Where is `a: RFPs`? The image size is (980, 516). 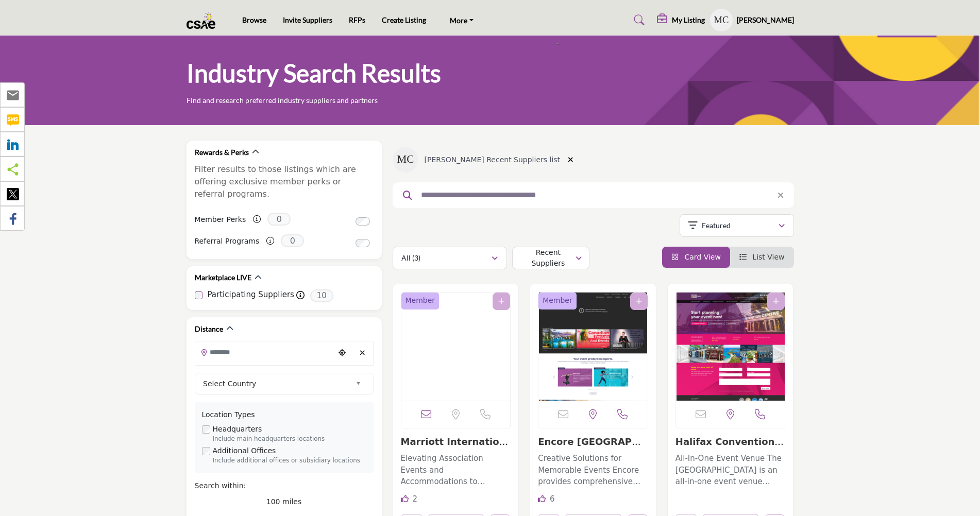 a: RFPs is located at coordinates (357, 20).